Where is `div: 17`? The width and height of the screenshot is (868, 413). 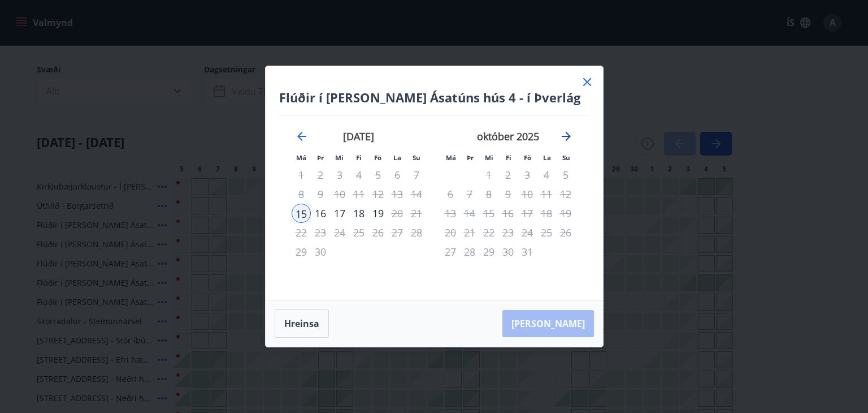 div: 17 is located at coordinates (340, 213).